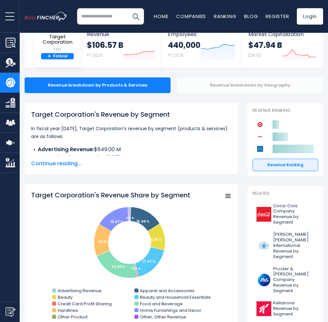  What do you see at coordinates (130, 218) in the screenshot?
I see `tspan: 0.61 %` at bounding box center [130, 218].